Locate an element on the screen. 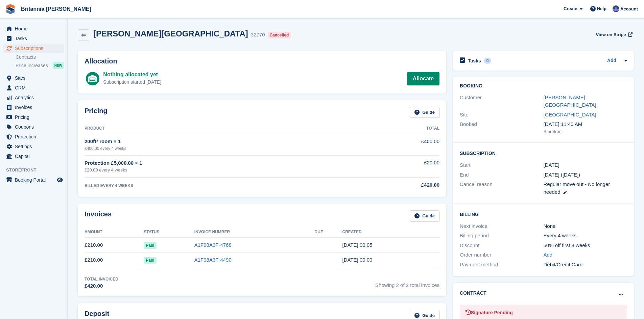  div: BILLED EVERY 4 WEEKS is located at coordinates (219, 186).